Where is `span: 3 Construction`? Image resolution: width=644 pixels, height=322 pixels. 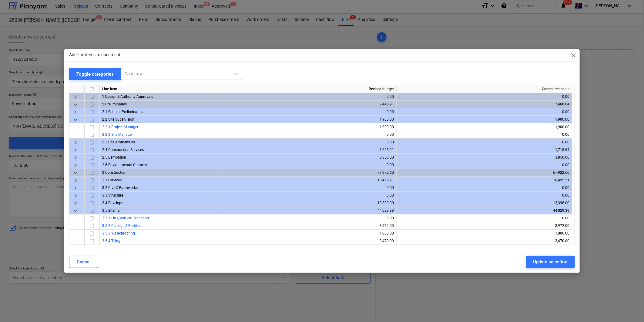 span: 3 Construction is located at coordinates (114, 173).